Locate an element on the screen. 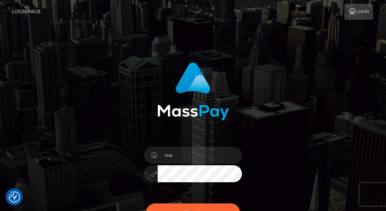 Image resolution: width=386 pixels, height=211 pixels. a: Login is located at coordinates (358, 12).